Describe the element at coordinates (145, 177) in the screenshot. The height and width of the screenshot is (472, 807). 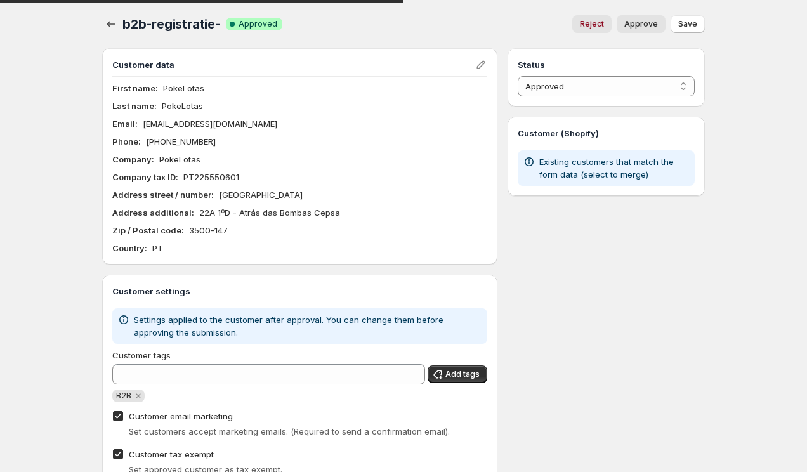
I see `b: Company tax ID :` at that location.